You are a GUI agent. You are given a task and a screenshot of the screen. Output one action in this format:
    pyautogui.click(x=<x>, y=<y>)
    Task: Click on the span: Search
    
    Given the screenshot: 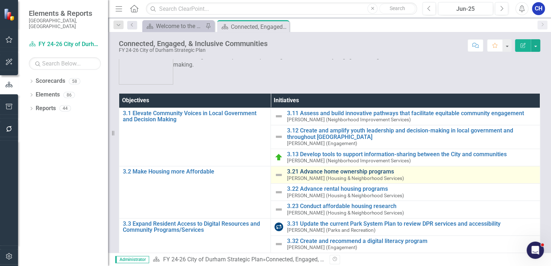 What is the action you would take?
    pyautogui.click(x=397, y=8)
    